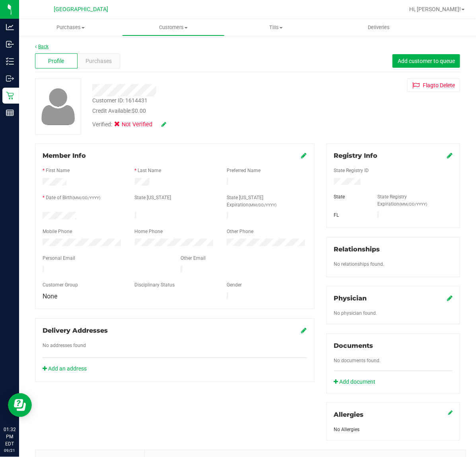  Describe the element at coordinates (59, 258) in the screenshot. I see `label: Personal Email` at that location.